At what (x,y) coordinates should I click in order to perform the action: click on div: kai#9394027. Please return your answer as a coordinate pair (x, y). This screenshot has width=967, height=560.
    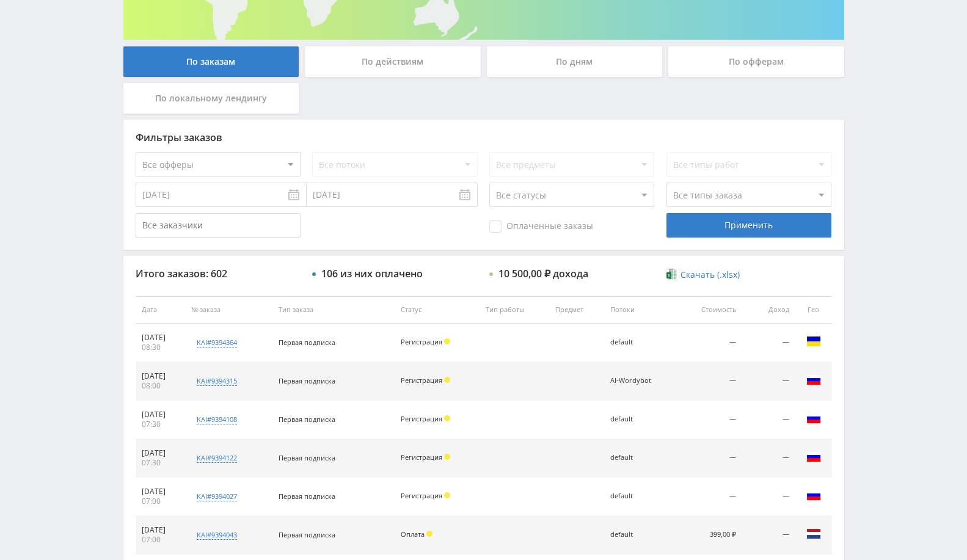
    Looking at the image, I should click on (217, 497).